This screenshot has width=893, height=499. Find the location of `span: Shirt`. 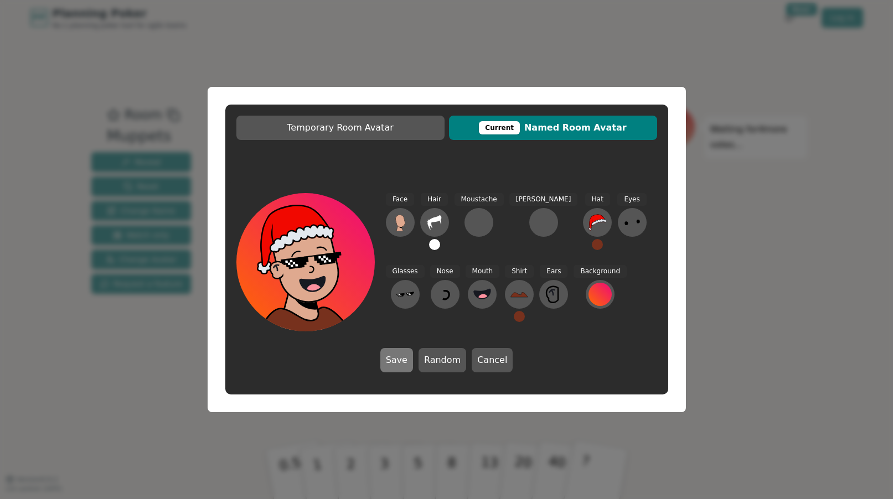

span: Shirt is located at coordinates (519, 271).